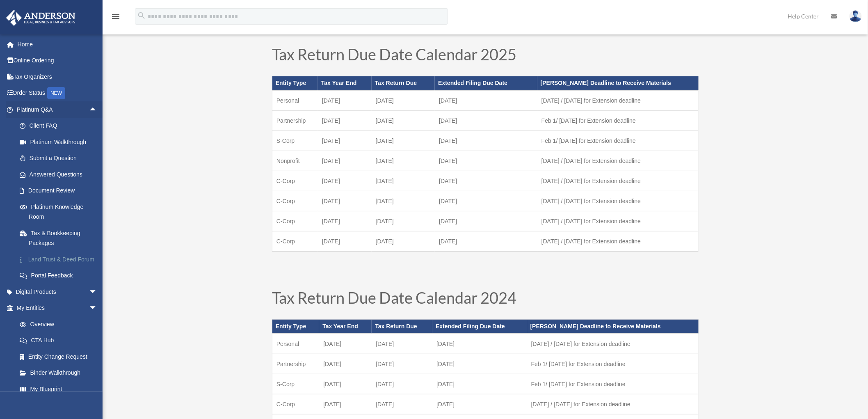  I want to click on a: Answered Questions, so click(61, 174).